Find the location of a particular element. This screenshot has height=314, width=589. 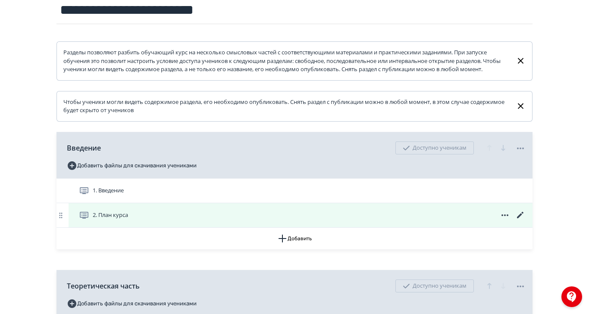

div: 1. Введение is located at coordinates (295, 191).